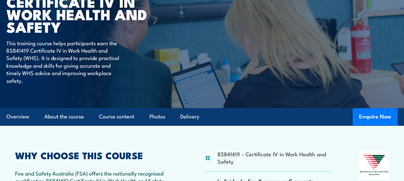 The height and width of the screenshot is (181, 404). I want to click on a: About the course, so click(64, 117).